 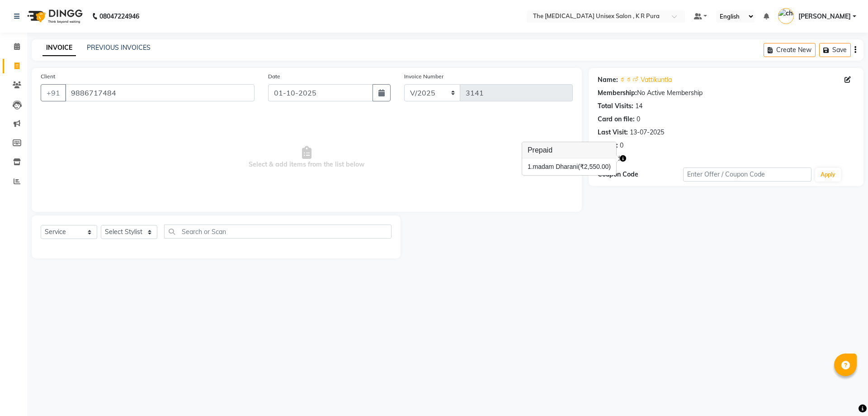 I want to click on div: madam Dharani, so click(x=569, y=167).